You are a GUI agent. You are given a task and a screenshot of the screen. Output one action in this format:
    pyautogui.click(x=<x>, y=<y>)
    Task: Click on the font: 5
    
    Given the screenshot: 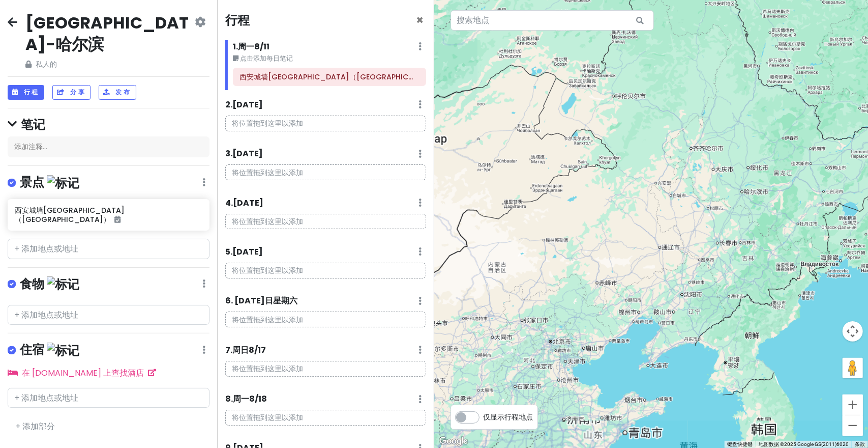 What is the action you would take?
    pyautogui.click(x=228, y=251)
    